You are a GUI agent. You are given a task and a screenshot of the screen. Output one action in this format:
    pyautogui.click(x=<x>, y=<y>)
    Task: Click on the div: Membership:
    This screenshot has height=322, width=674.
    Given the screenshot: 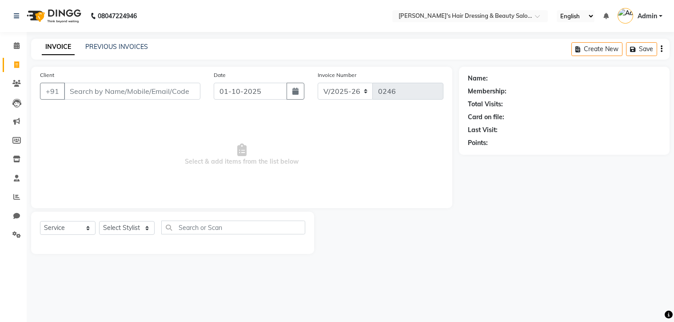 What is the action you would take?
    pyautogui.click(x=487, y=91)
    